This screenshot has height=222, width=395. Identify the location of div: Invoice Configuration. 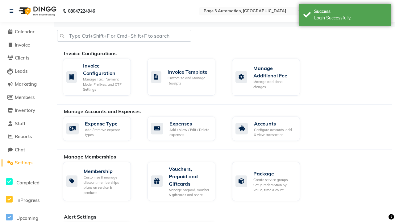
(104, 70).